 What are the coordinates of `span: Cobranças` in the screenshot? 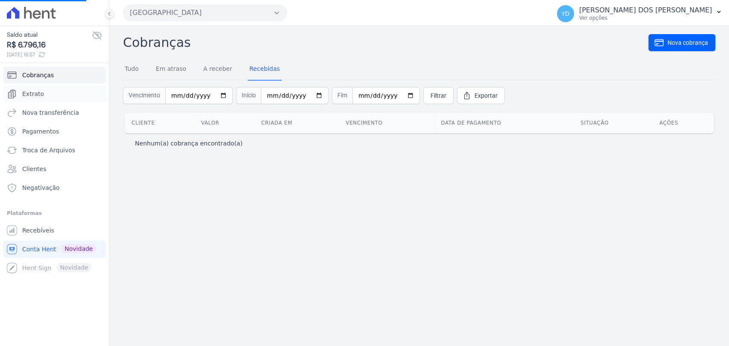 It's located at (38, 75).